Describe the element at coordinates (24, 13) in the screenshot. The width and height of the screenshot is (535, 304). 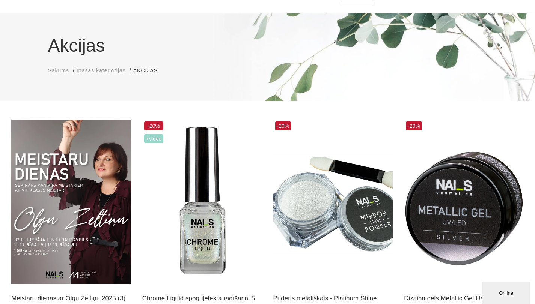
I see `div: Online` at that location.